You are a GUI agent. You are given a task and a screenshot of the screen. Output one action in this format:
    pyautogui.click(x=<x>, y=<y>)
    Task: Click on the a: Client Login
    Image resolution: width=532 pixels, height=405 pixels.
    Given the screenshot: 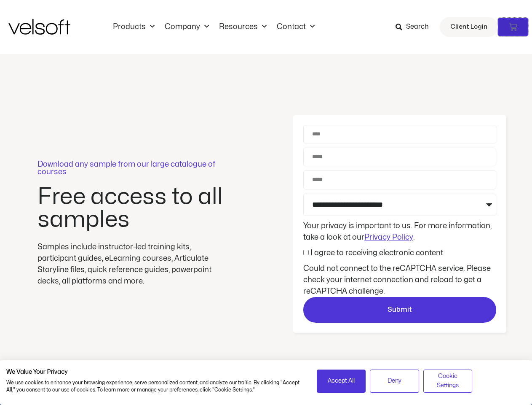 What is the action you would take?
    pyautogui.click(x=469, y=27)
    